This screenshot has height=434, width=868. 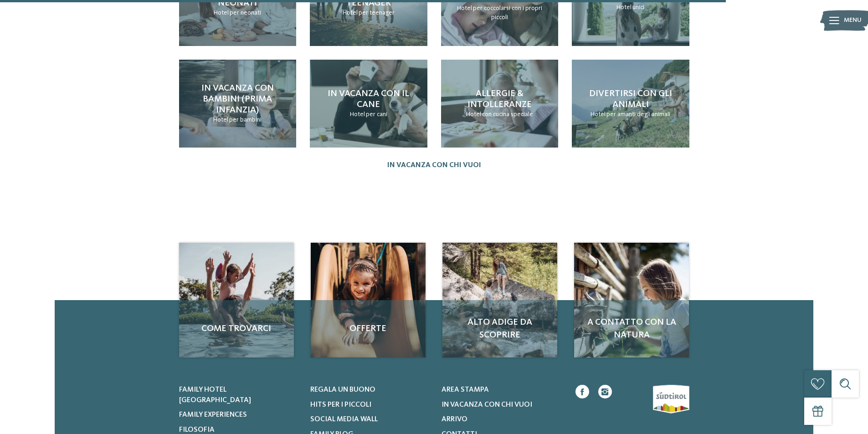 I want to click on span: In vacanza con chi vuoi, so click(x=487, y=405).